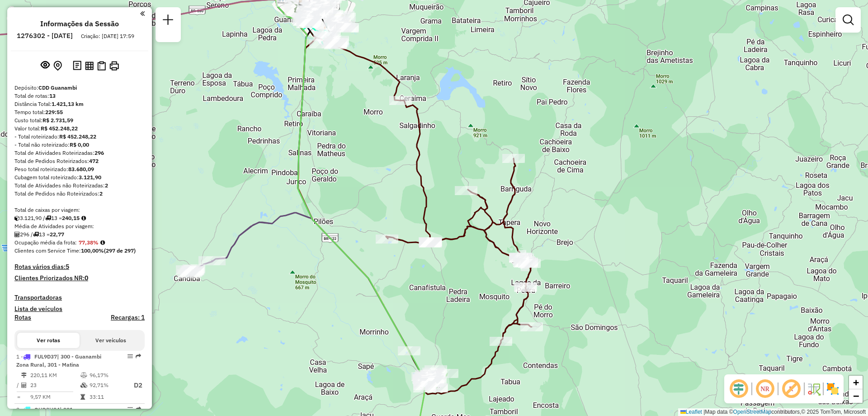 Image resolution: width=868 pixels, height=416 pixels. Describe the element at coordinates (80, 145) in the screenshot. I see `div: - Total não roteirizado:` at that location.